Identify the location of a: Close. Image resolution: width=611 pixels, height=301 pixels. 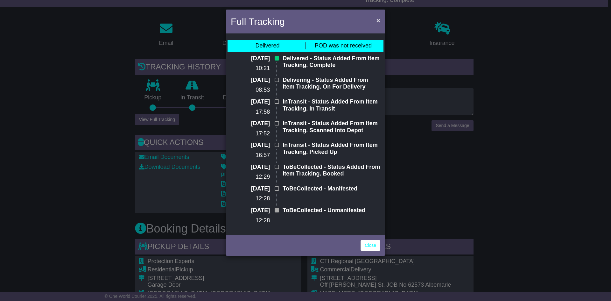
(370, 245).